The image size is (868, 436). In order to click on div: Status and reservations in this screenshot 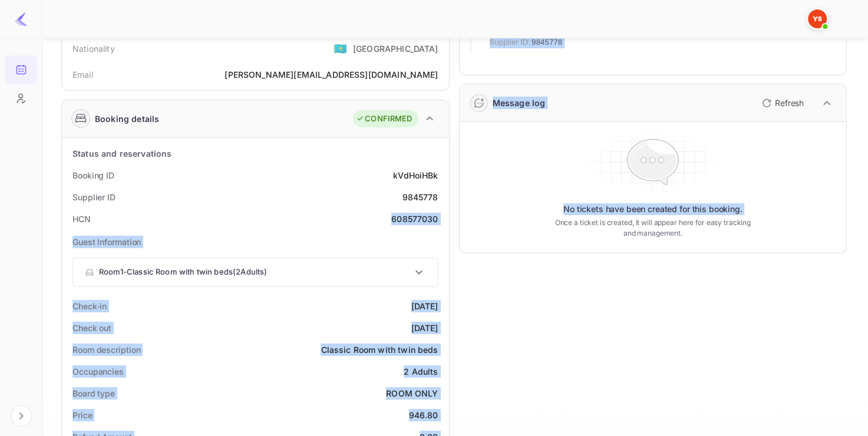, I will do `click(122, 153)`.